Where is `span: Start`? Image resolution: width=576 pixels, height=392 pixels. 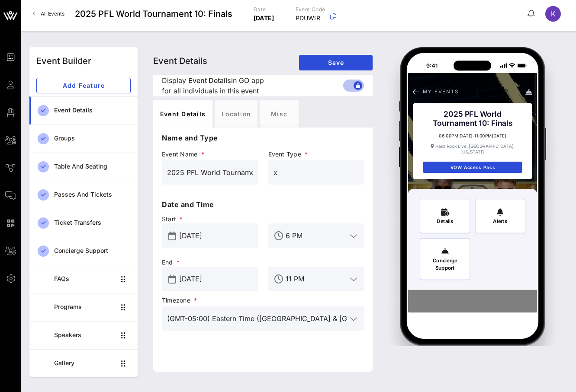
span: Start is located at coordinates (210, 219).